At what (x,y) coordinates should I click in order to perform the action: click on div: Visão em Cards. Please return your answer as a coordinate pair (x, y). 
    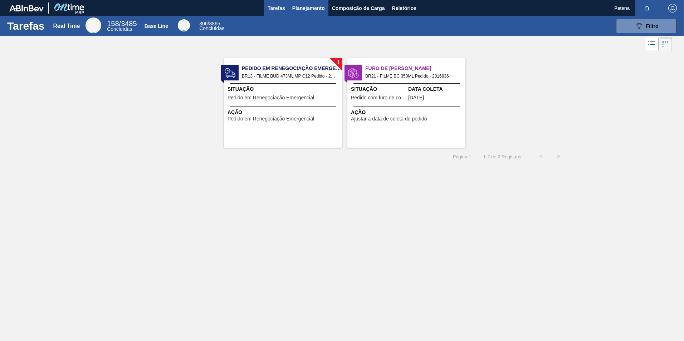
    Looking at the image, I should click on (665, 44).